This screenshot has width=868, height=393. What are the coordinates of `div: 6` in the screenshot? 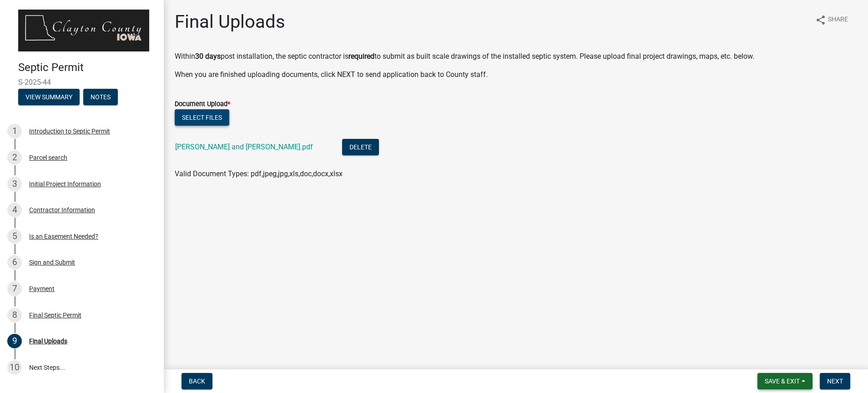 It's located at (15, 262).